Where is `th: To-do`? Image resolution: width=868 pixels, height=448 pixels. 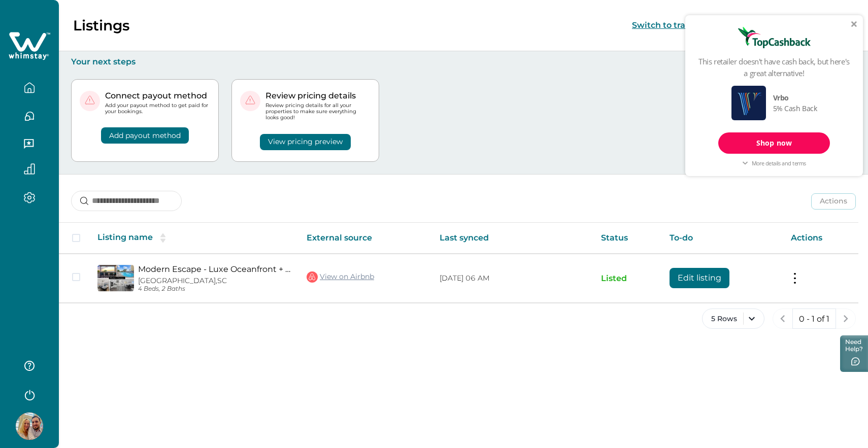 th: To-do is located at coordinates (722, 238).